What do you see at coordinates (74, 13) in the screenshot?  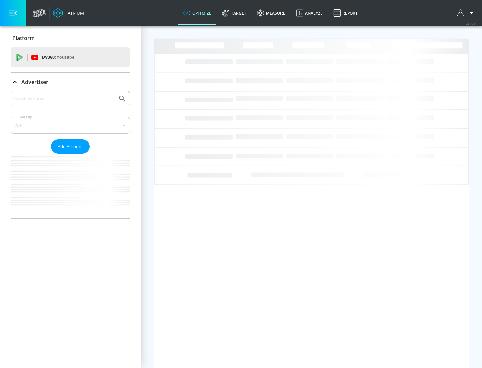 I see `div: Atrium` at bounding box center [74, 13].